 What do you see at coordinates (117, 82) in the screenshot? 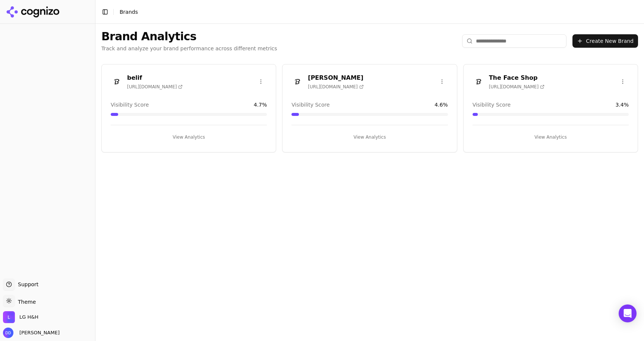
I see `img: belif` at bounding box center [117, 82].